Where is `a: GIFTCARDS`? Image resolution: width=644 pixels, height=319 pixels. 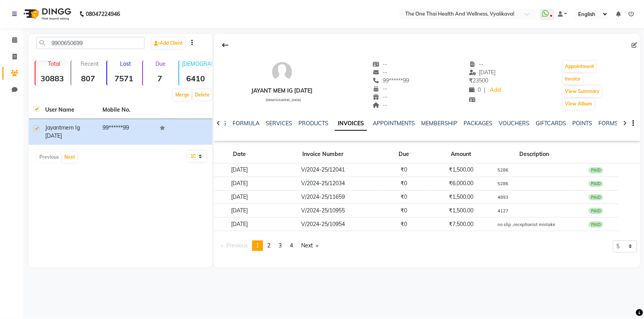
a: GIFTCARDS is located at coordinates (551, 123).